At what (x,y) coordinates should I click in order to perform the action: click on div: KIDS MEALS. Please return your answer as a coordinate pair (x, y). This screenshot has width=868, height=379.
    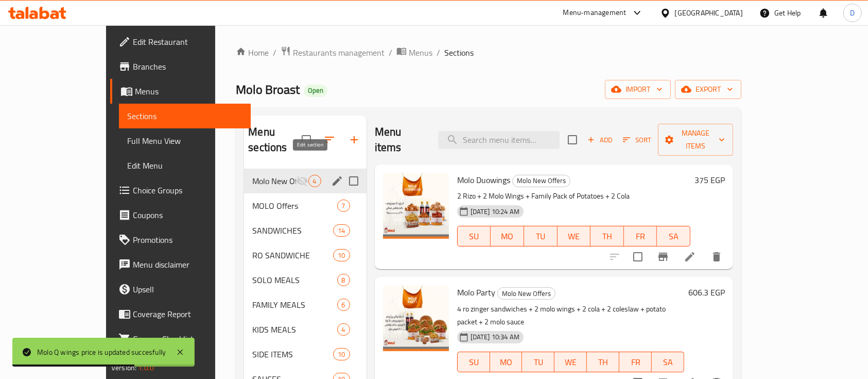
    Looking at the image, I should click on (294, 330).